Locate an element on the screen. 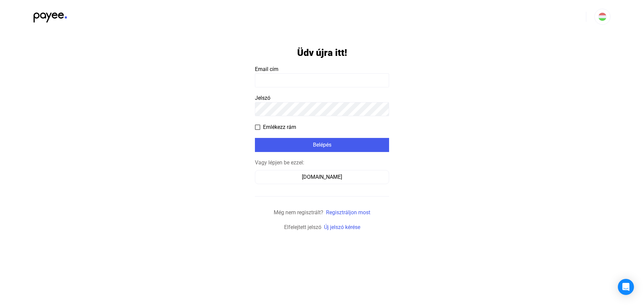 Image resolution: width=644 pixels, height=305 pixels. h1: Üdv újra itt! is located at coordinates (322, 52).